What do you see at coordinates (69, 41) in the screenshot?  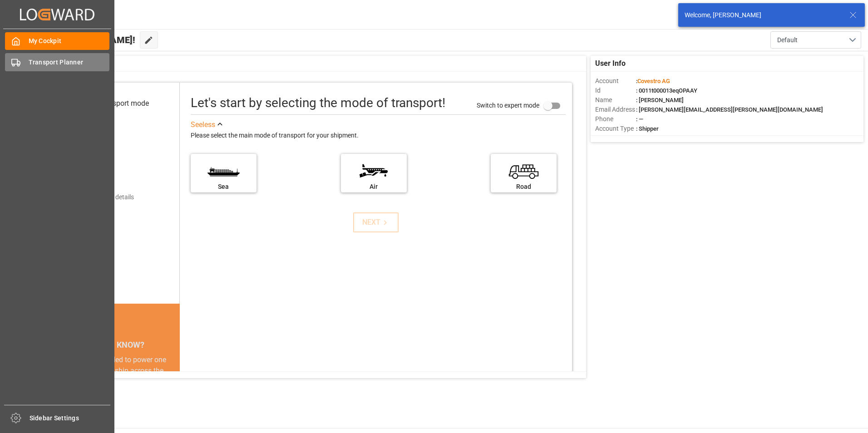 I see `span: My Cockpit` at bounding box center [69, 41].